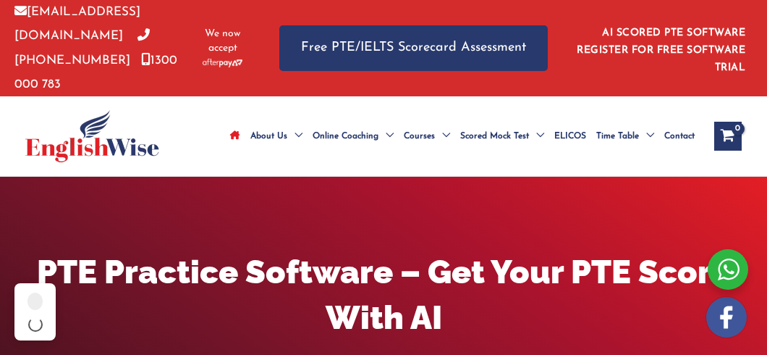 This screenshot has height=355, width=767. Describe the element at coordinates (345, 136) in the screenshot. I see `span: Online Coaching` at that location.